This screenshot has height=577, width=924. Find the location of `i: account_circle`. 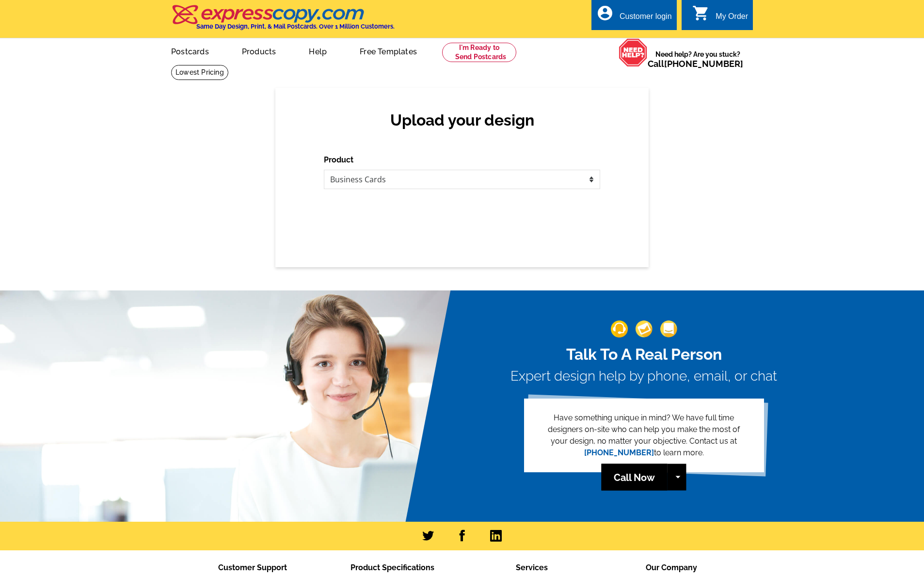

i: account_circle is located at coordinates (605, 13).